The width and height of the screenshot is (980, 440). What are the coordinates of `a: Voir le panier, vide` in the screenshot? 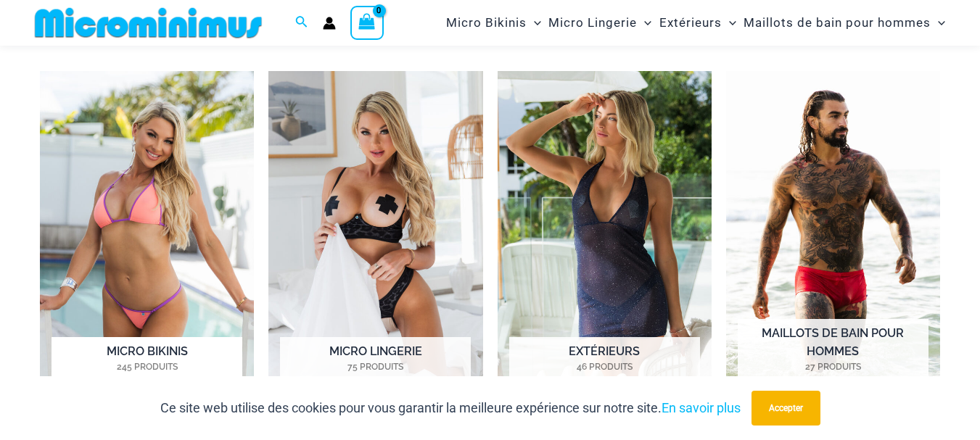 It's located at (367, 22).